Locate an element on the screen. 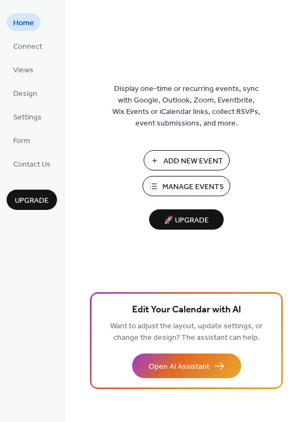 The image size is (307, 422). span: Form is located at coordinates (21, 141).